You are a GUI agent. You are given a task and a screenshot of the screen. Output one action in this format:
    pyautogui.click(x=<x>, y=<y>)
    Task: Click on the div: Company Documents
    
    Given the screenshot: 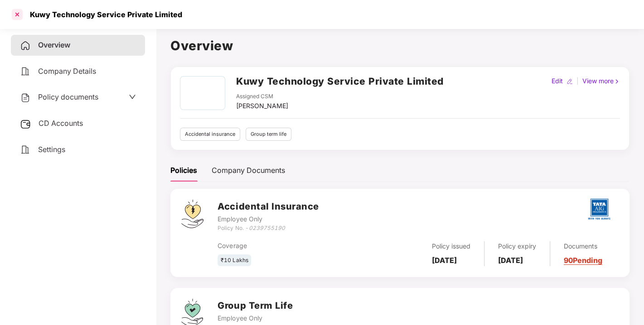 What is the action you would take?
    pyautogui.click(x=248, y=170)
    